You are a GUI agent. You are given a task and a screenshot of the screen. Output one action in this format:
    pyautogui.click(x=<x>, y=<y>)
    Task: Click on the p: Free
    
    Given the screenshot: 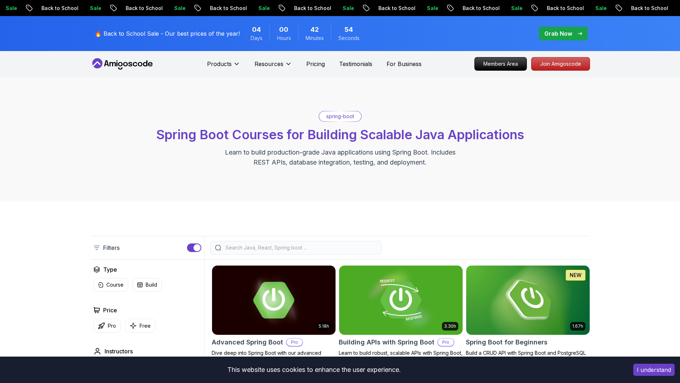 What is the action you would take?
    pyautogui.click(x=145, y=326)
    